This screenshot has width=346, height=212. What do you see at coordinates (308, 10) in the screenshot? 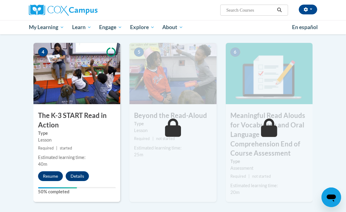
I see `button: Account Settings` at bounding box center [308, 10].